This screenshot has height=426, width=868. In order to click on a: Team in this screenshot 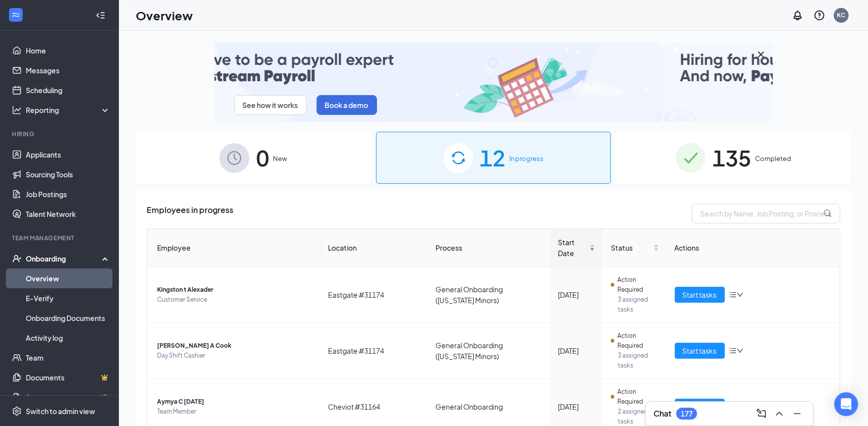, I will do `click(68, 358)`.